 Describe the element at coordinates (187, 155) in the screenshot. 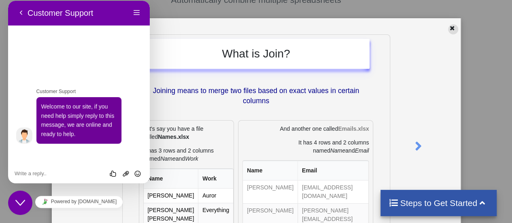

I see `p: It has 3 rows and 2 columns named and` at that location.